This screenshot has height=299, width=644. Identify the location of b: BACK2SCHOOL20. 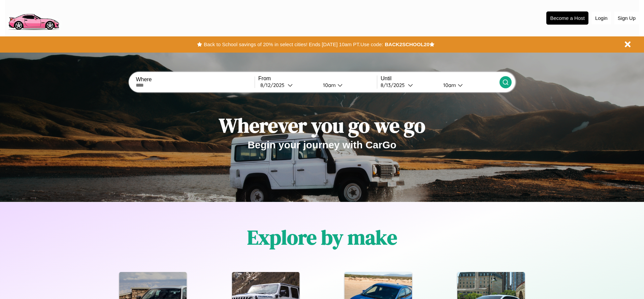
(407, 44).